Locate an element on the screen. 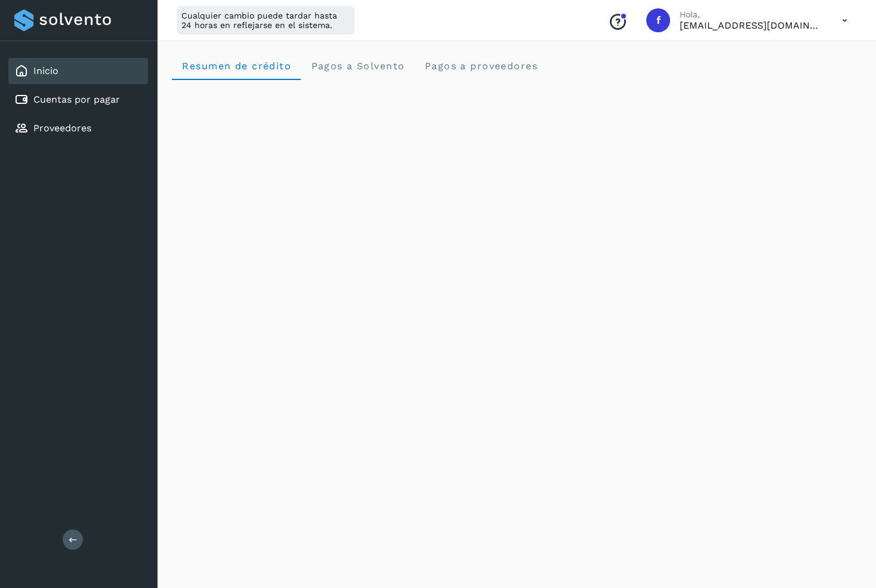  a: Inicio is located at coordinates (46, 70).